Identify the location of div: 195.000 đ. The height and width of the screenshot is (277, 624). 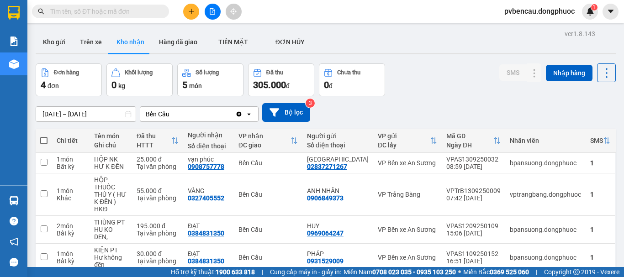
(157, 226).